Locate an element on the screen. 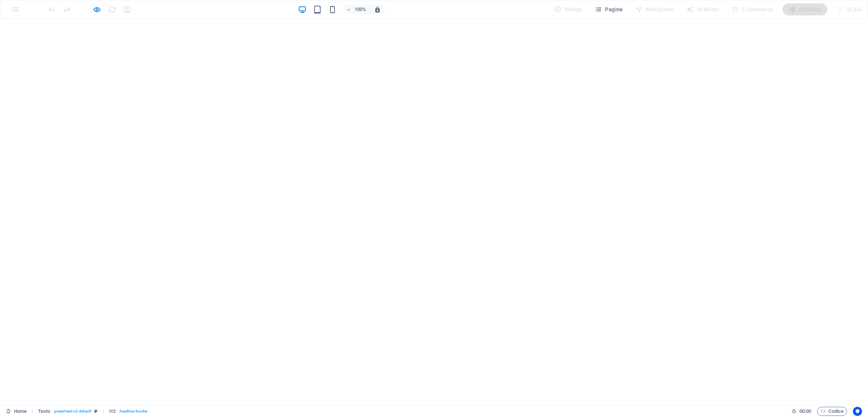 This screenshot has width=868, height=417. button: Codice is located at coordinates (831, 411).